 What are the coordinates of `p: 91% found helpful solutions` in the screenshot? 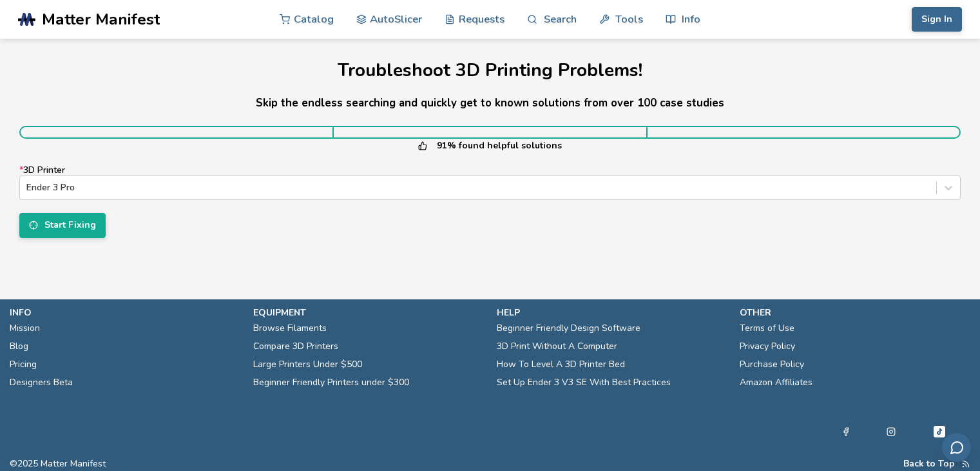 It's located at (490, 145).